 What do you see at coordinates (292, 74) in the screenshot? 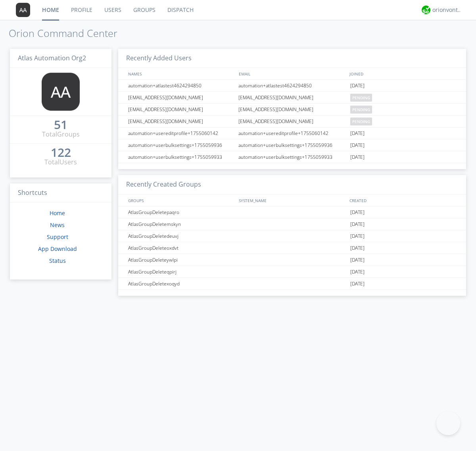
I see `div: EMAIL` at bounding box center [292, 74].